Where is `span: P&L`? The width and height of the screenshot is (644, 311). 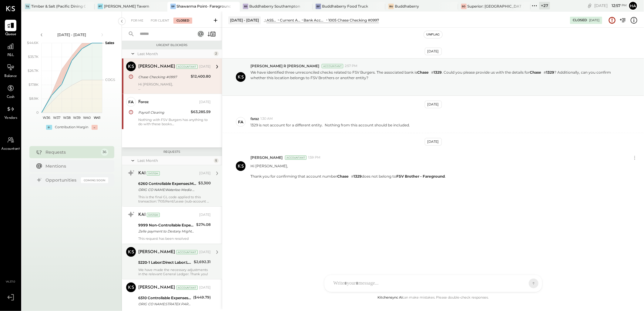 span: P&L is located at coordinates (11, 55).